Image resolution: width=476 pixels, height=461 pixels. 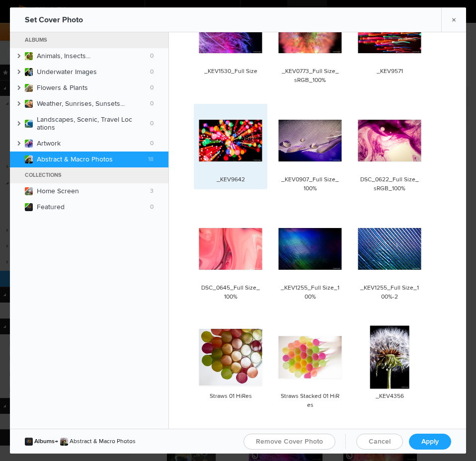 I want to click on img: undefined, so click(x=29, y=442).